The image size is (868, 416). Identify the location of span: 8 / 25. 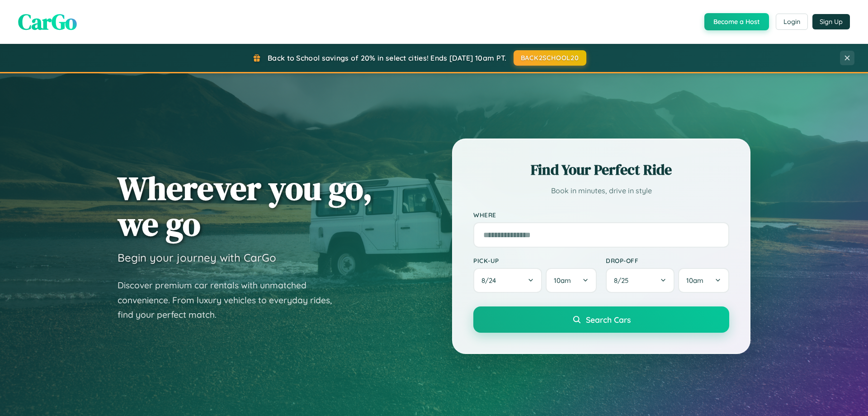
(624, 280).